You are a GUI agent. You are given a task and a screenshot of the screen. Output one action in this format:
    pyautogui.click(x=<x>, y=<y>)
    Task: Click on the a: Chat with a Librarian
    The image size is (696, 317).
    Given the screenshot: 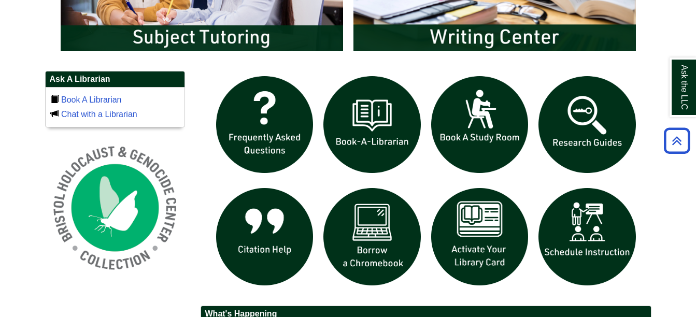 What is the action you would take?
    pyautogui.click(x=99, y=114)
    